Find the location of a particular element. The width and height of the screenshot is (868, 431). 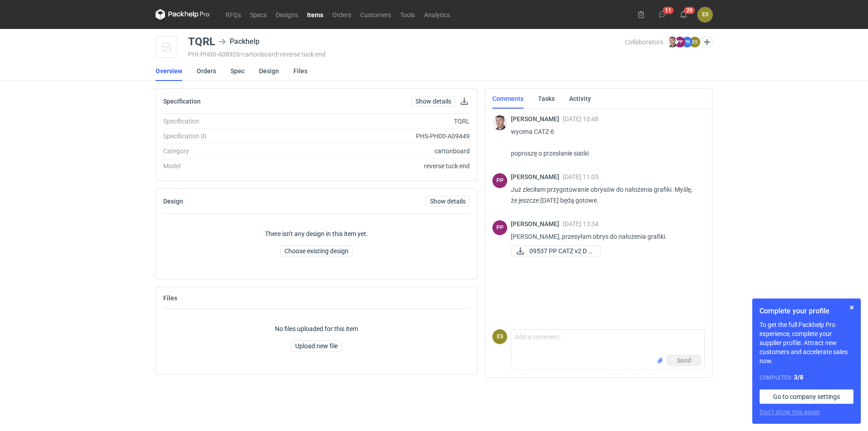

div: PHS-PH00-A09449 is located at coordinates (378, 136).